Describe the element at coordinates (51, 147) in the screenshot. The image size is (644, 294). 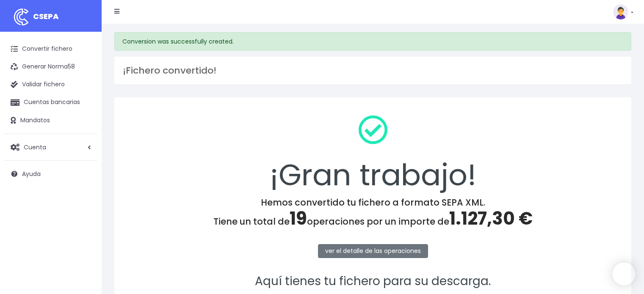
I see `a: Cuenta` at that location.